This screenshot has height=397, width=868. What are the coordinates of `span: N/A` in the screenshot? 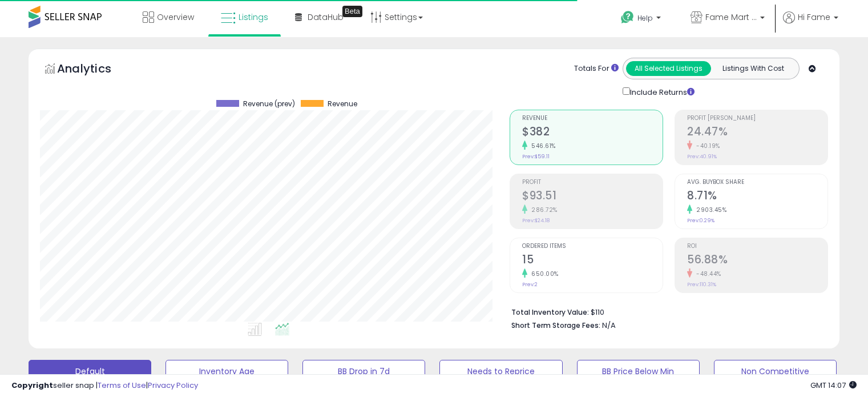 It's located at (609, 325).